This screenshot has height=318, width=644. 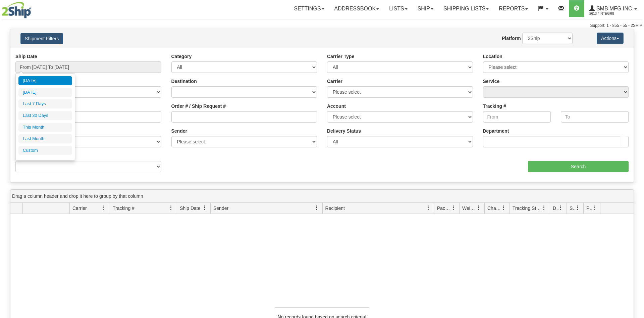 I want to click on label: Location, so click(x=493, y=56).